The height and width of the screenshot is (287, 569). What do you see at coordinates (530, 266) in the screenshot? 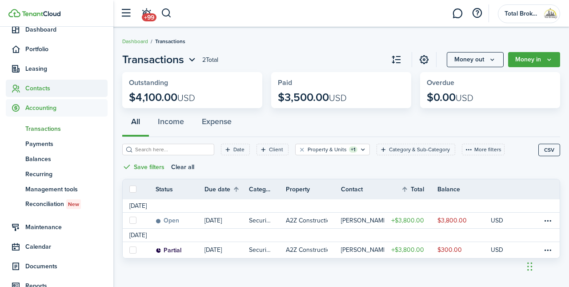
I see `div: Drag` at bounding box center [530, 266].